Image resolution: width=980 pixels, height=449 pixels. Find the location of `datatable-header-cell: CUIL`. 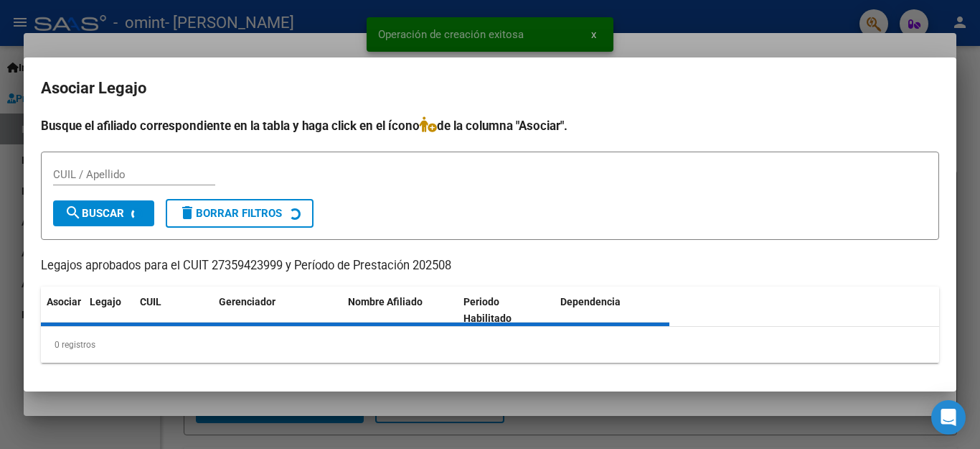

datatable-header-cell: CUIL is located at coordinates (173, 310).